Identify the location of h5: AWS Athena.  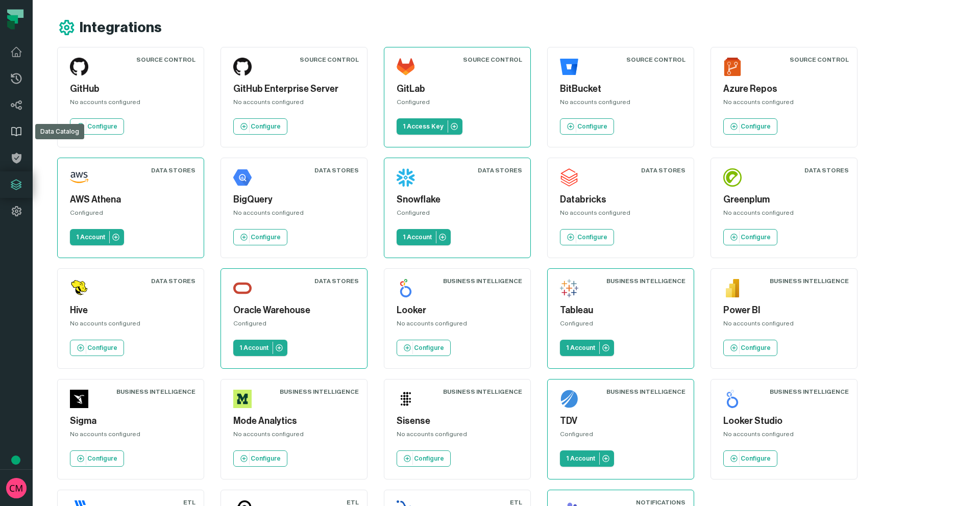
(131, 200).